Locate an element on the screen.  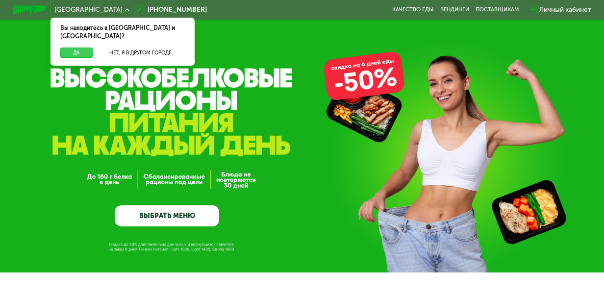
div: Личный кабинет is located at coordinates (566, 10).